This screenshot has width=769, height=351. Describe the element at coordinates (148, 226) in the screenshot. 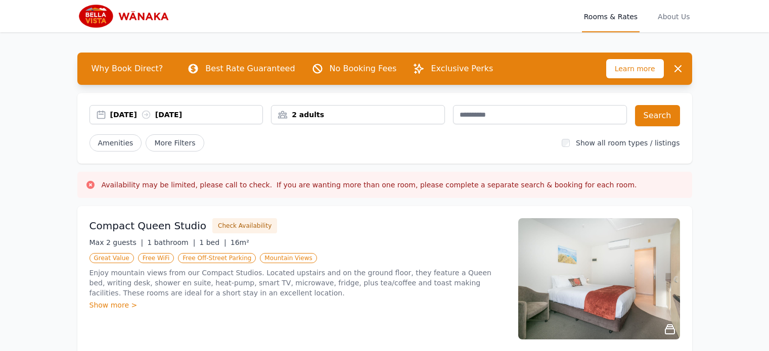

I see `h3: Compact Queen Studio` at that location.